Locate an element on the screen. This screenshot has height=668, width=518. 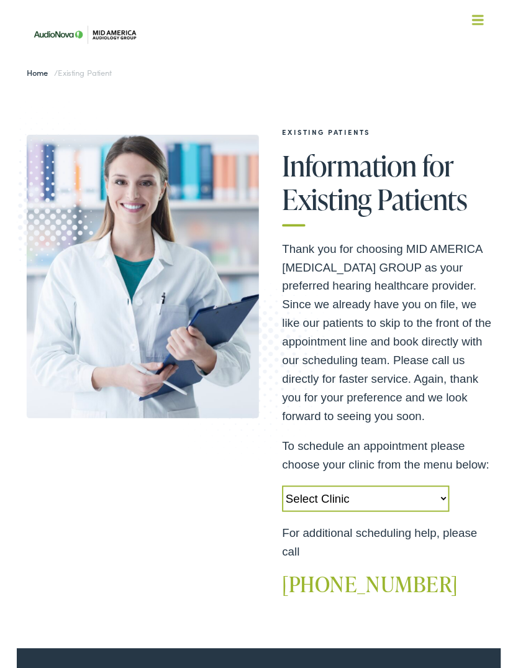
span: Existing is located at coordinates (332, 213).